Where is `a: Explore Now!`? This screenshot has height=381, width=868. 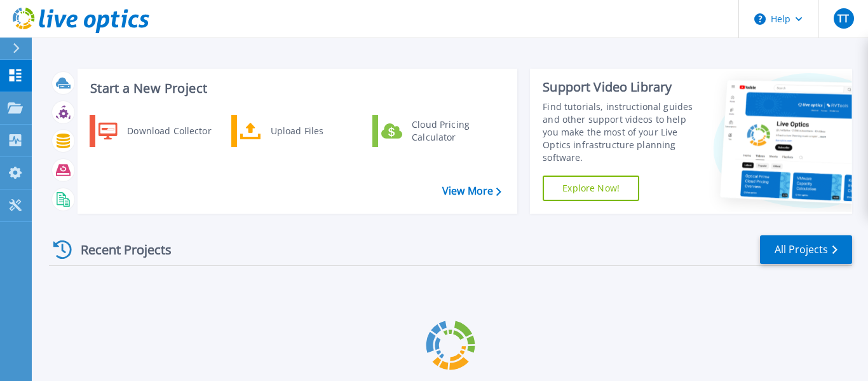 a: Explore Now! is located at coordinates (591, 188).